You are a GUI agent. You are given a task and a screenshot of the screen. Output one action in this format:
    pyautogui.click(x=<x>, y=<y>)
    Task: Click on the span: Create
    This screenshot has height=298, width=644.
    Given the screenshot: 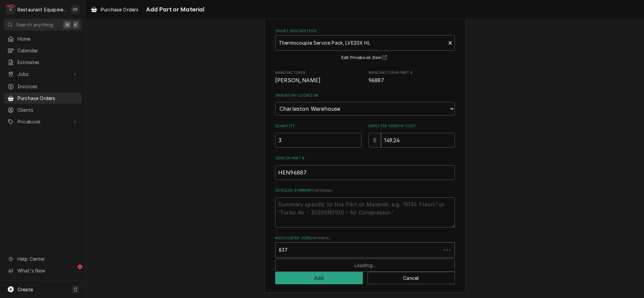 What is the action you would take?
    pyautogui.click(x=25, y=289)
    